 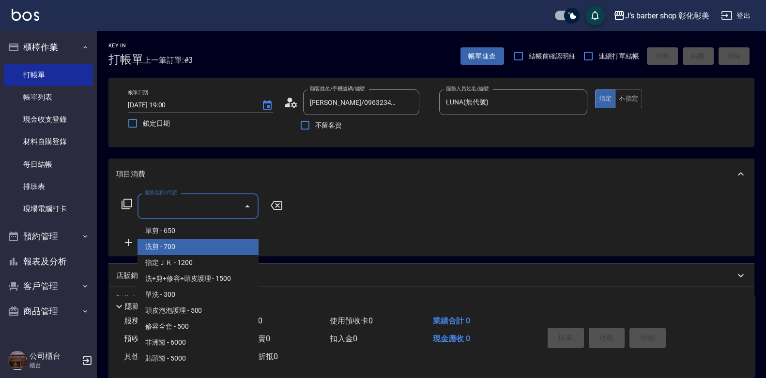 I want to click on span: 貼頭辮 - 5000, so click(x=198, y=359).